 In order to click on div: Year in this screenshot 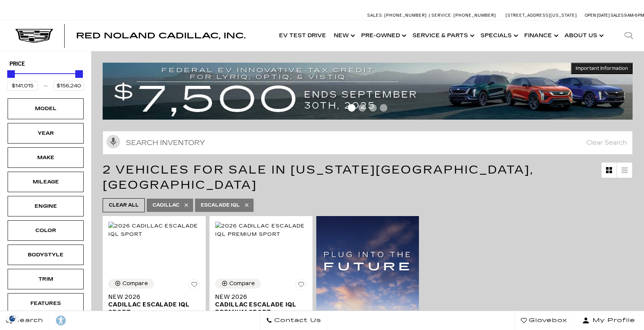, I will do `click(45, 133)`.